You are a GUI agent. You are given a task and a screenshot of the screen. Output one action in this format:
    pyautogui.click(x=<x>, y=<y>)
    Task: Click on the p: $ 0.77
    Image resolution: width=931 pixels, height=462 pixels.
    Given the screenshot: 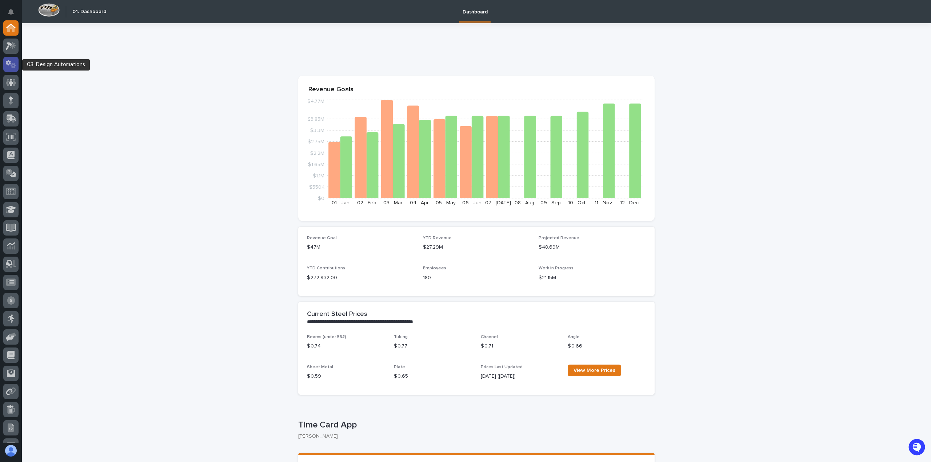 What is the action you would take?
    pyautogui.click(x=433, y=346)
    